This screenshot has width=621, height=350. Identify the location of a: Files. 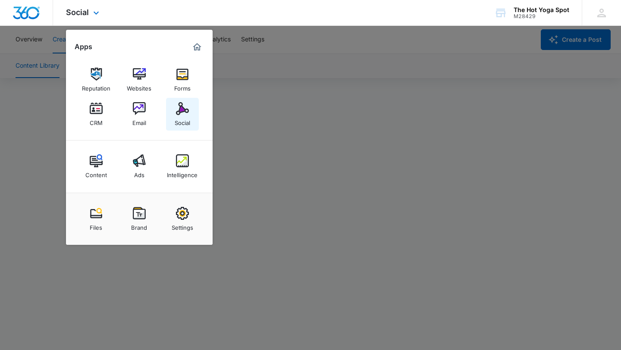
(96, 219).